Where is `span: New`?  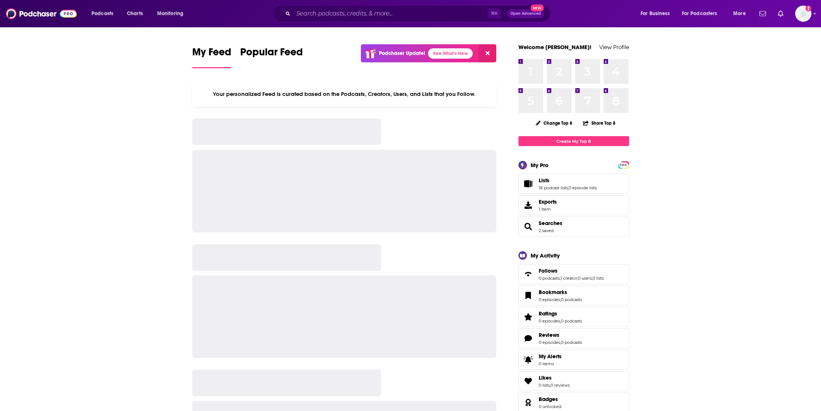 span: New is located at coordinates (537, 8).